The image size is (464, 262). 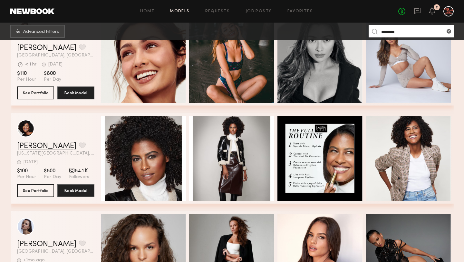 I want to click on div: 2, so click(x=437, y=7).